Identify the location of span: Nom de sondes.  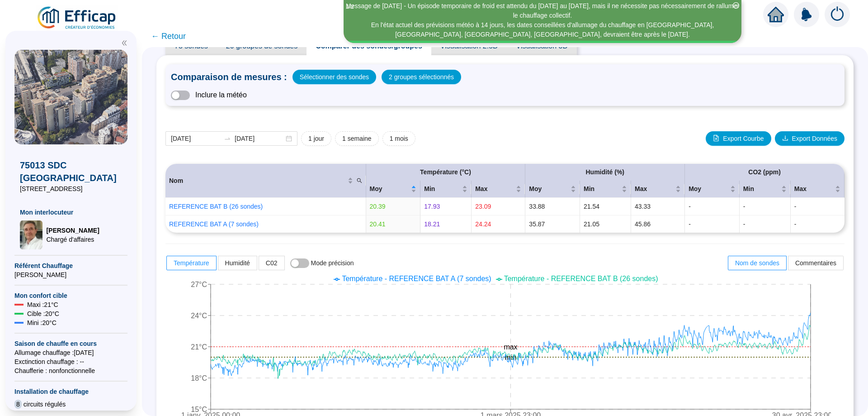
(757, 263).